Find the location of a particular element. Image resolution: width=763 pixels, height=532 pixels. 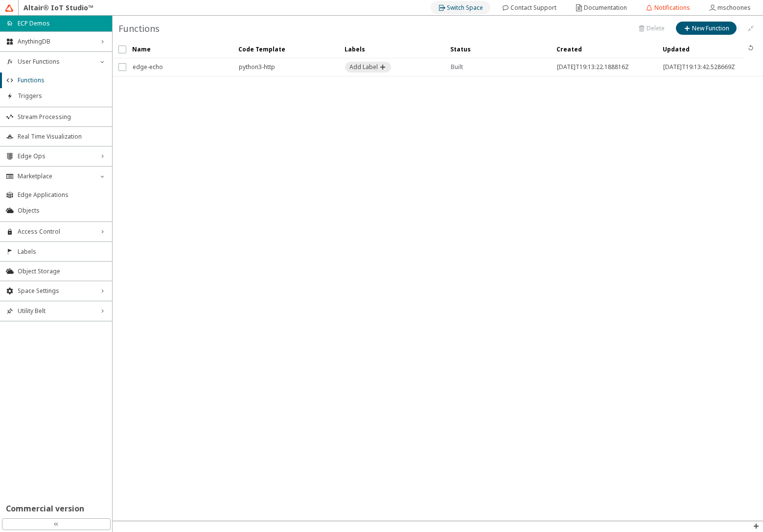

span: Marketplace is located at coordinates (56, 177).